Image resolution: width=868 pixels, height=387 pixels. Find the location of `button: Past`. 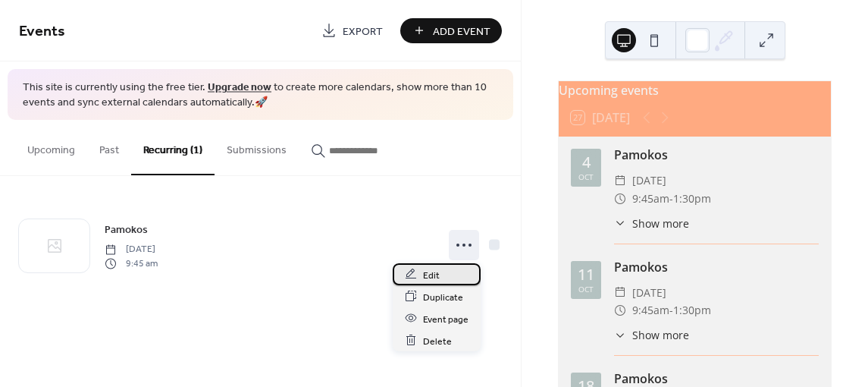

button: Past is located at coordinates (109, 146).